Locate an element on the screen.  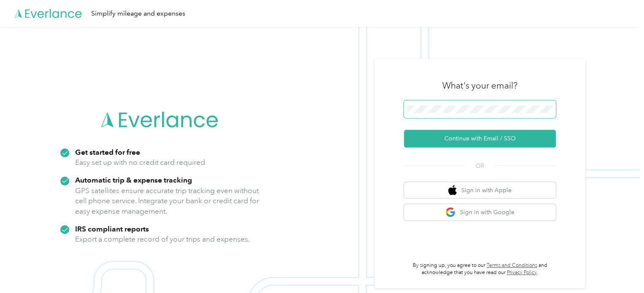
img: apple logo is located at coordinates (452, 190).